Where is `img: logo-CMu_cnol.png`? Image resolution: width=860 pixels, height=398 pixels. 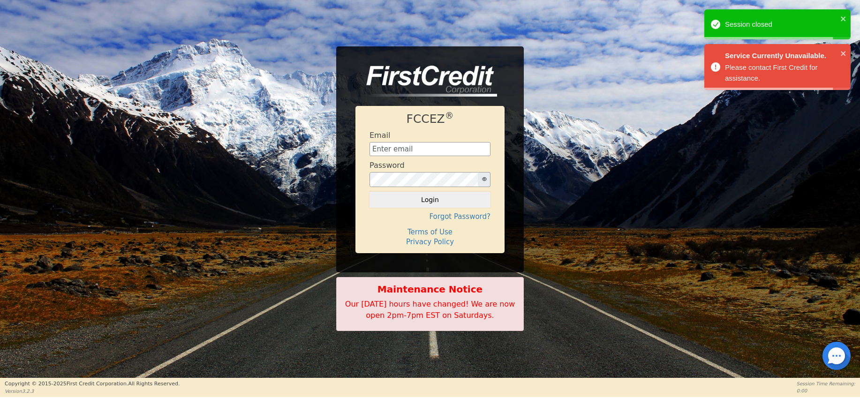 img: logo-CMu_cnol.png is located at coordinates (426, 81).